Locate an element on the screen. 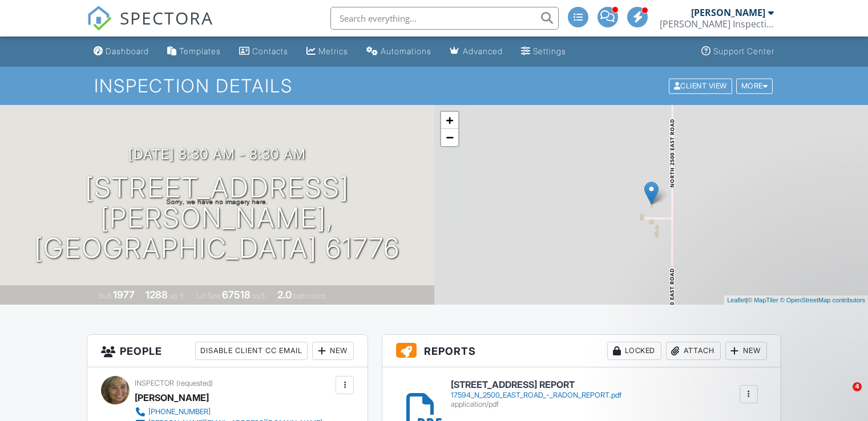 This screenshot has height=421, width=868. span: (requested) is located at coordinates (194, 383).